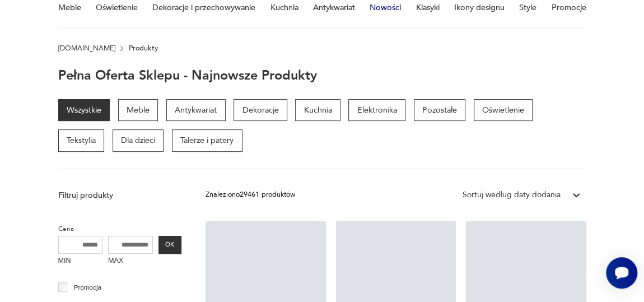  Describe the element at coordinates (80, 262) in the screenshot. I see `label: MIN` at that location.